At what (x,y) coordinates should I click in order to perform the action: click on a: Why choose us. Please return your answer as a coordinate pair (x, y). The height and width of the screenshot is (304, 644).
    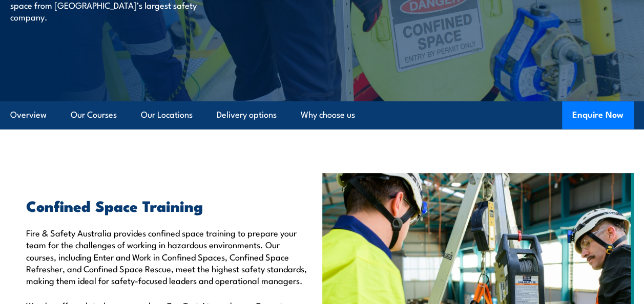
    Looking at the image, I should click on (328, 115).